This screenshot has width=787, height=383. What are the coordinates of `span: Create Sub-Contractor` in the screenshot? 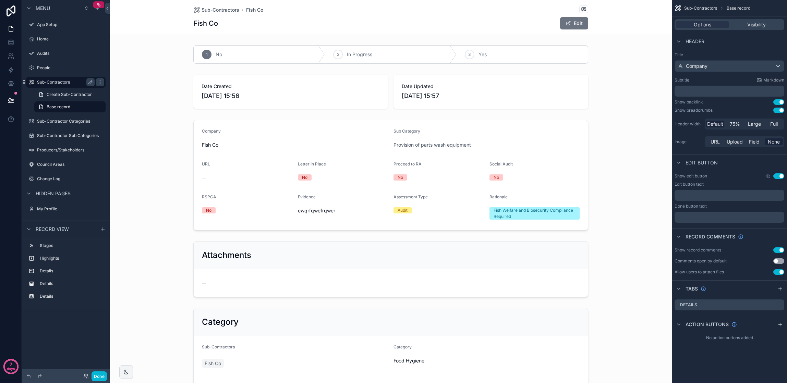 It's located at (69, 95).